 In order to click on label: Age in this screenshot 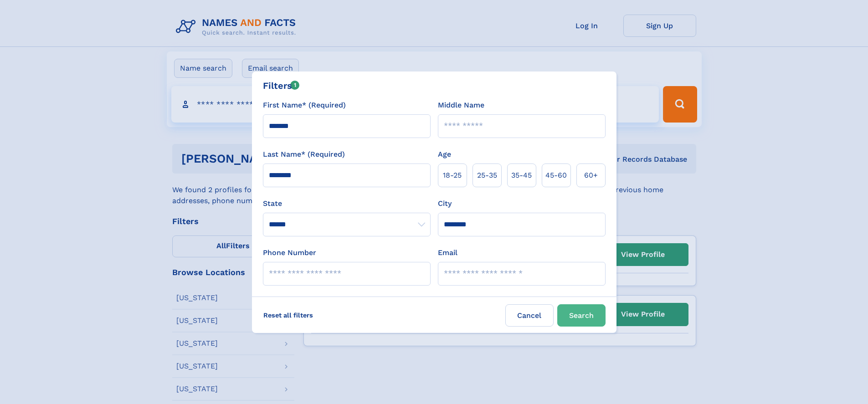, I will do `click(444, 155)`.